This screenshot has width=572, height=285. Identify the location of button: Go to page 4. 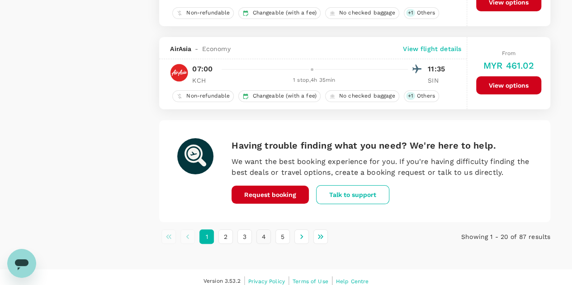
(264, 237).